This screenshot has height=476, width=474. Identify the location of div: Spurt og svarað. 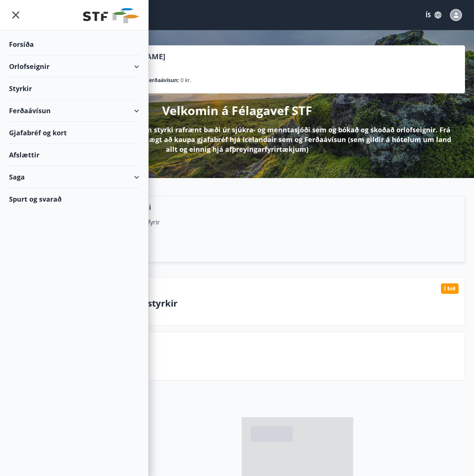
(74, 199).